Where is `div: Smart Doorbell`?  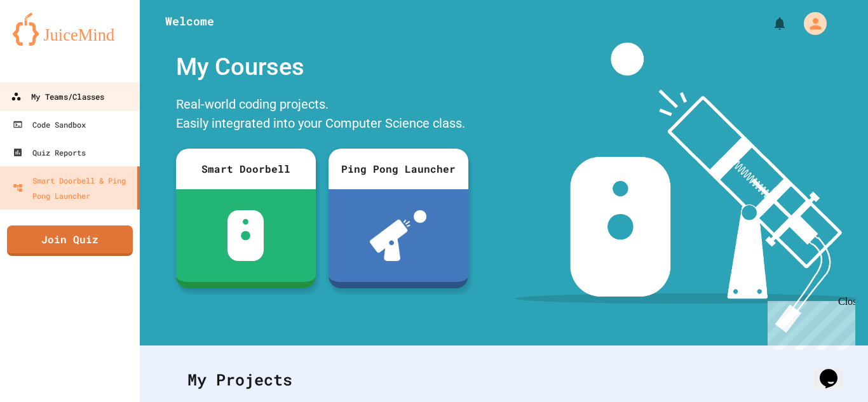
div: Smart Doorbell is located at coordinates (246, 169).